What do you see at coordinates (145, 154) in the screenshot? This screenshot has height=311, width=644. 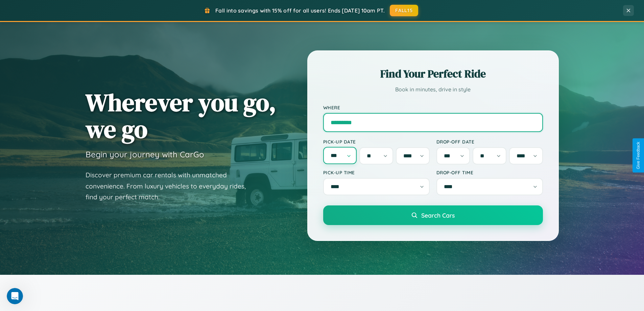 I see `h3: Begin your journey with CarGo` at bounding box center [145, 154].